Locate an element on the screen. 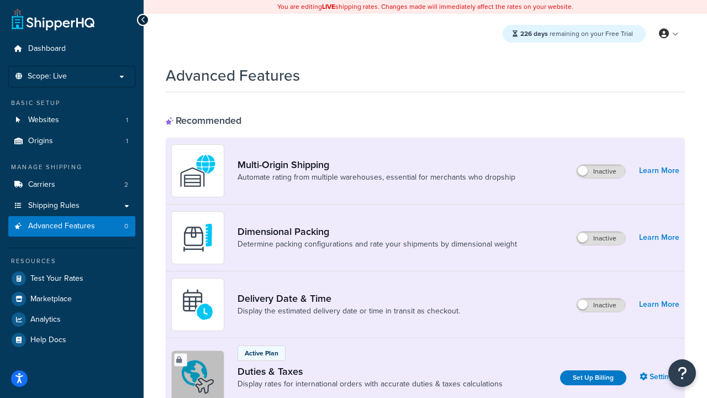 Image resolution: width=707 pixels, height=398 pixels. strong: 226 days is located at coordinates (534, 34).